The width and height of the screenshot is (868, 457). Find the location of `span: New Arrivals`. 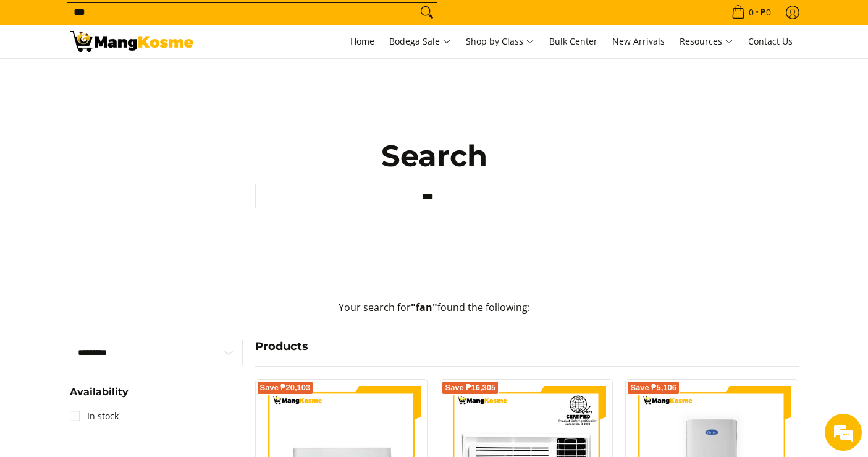

span: New Arrivals is located at coordinates (638, 41).